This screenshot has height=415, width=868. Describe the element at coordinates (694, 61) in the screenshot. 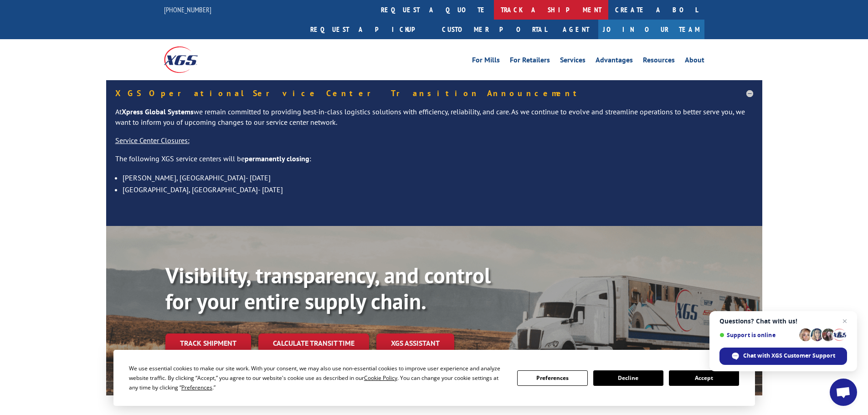

I see `a: About` at that location.